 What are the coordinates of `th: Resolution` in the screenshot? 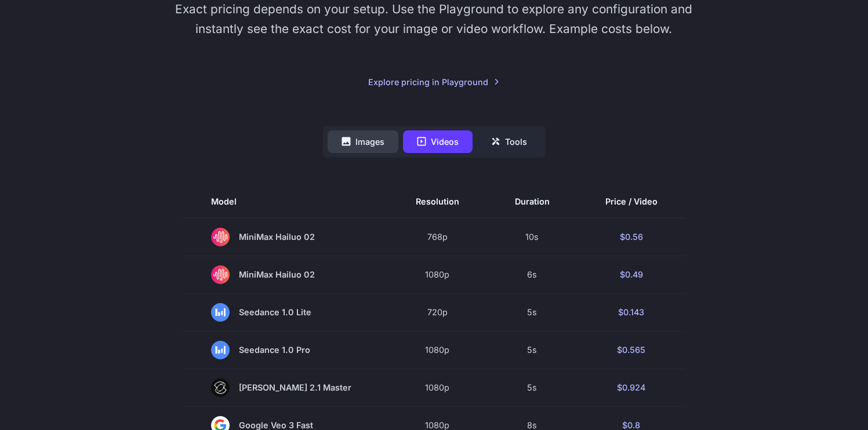 It's located at (437, 202).